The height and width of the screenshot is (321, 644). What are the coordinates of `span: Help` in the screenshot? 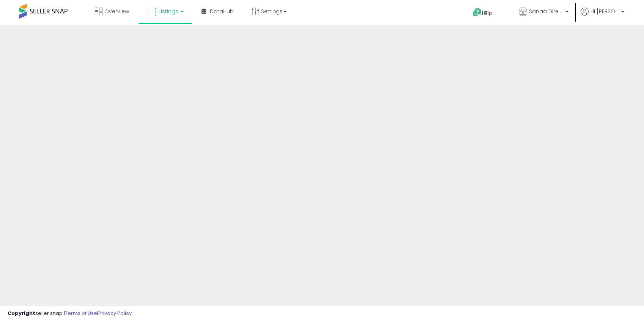 It's located at (487, 13).